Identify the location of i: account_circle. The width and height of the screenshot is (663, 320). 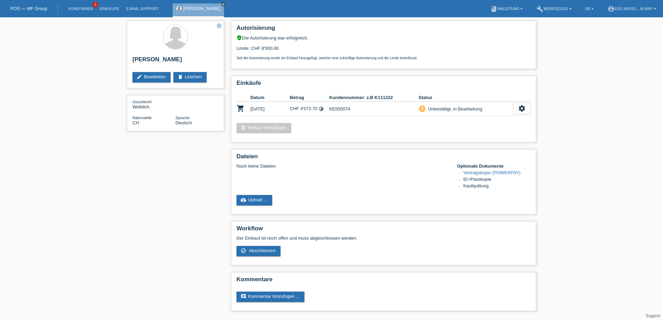
(611, 9).